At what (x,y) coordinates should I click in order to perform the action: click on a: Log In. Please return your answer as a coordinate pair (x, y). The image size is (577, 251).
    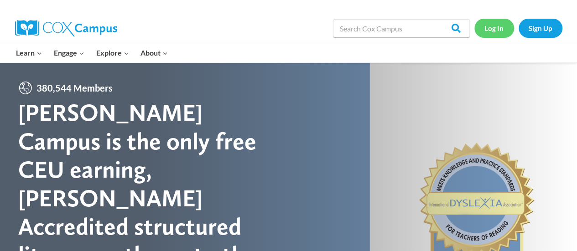
    Looking at the image, I should click on (494, 28).